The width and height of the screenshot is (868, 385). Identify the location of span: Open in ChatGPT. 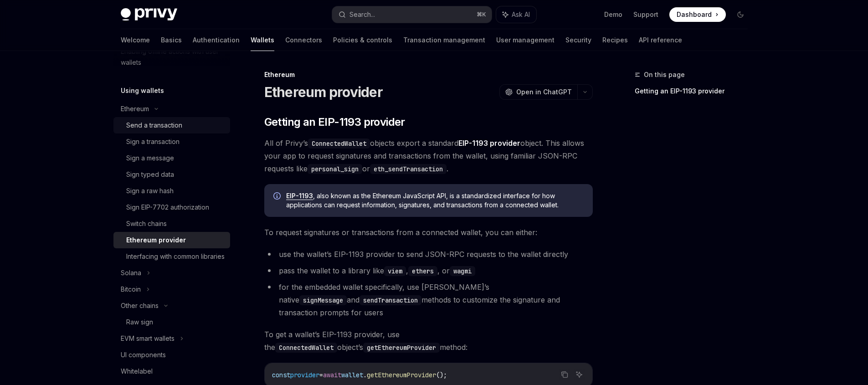
(544, 92).